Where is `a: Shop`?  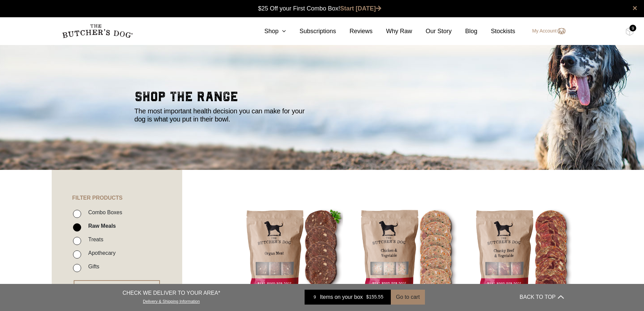 a: Shop is located at coordinates (269, 31).